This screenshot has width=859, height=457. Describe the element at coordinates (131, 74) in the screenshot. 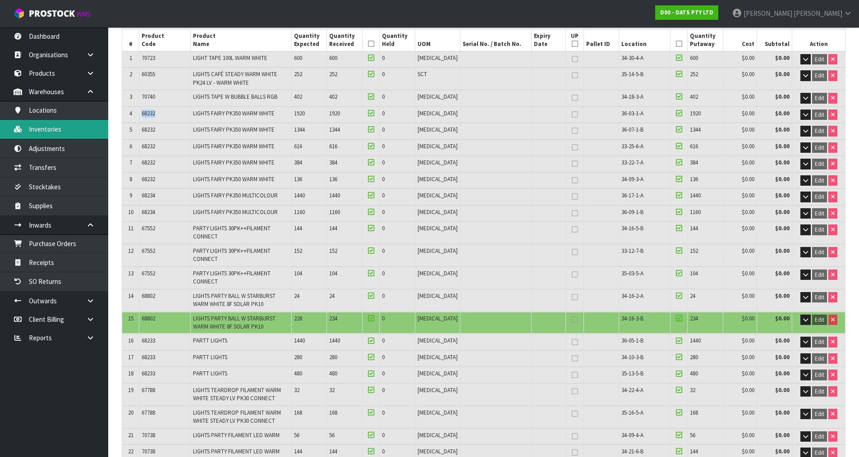

I see `span: 2` at that location.